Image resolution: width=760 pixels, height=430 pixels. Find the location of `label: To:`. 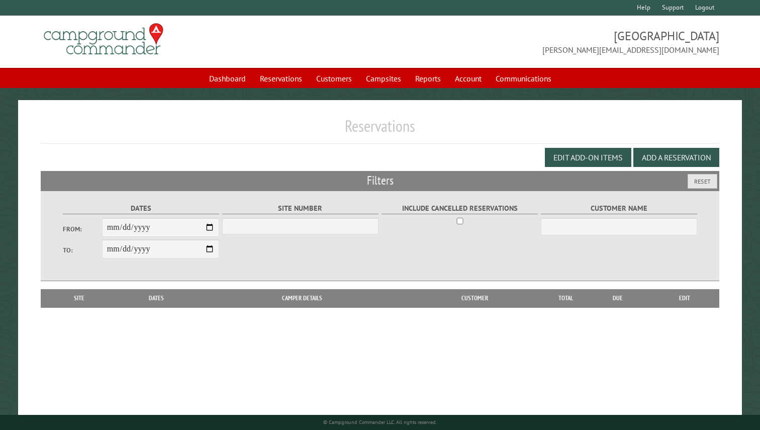

label: To: is located at coordinates (82, 250).